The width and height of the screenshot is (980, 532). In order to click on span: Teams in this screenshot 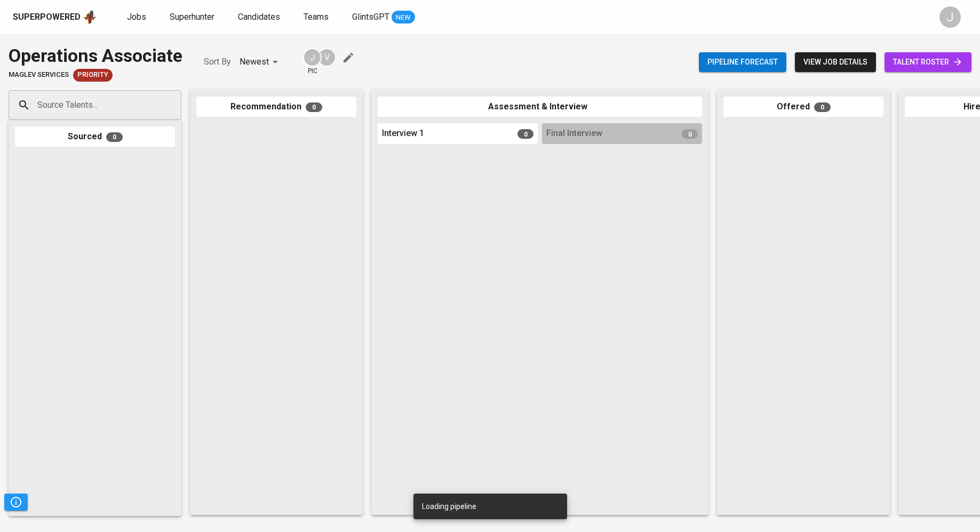, I will do `click(316, 16)`.